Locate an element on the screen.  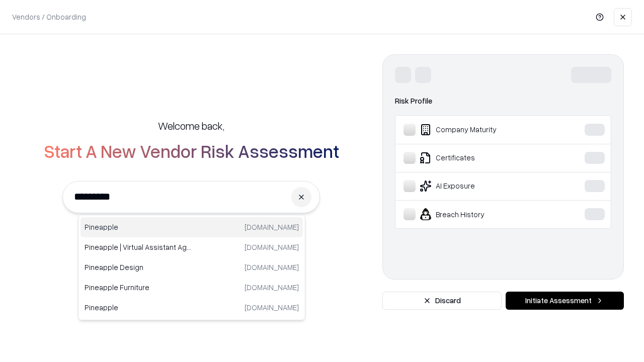
button: Discard is located at coordinates (442, 301).